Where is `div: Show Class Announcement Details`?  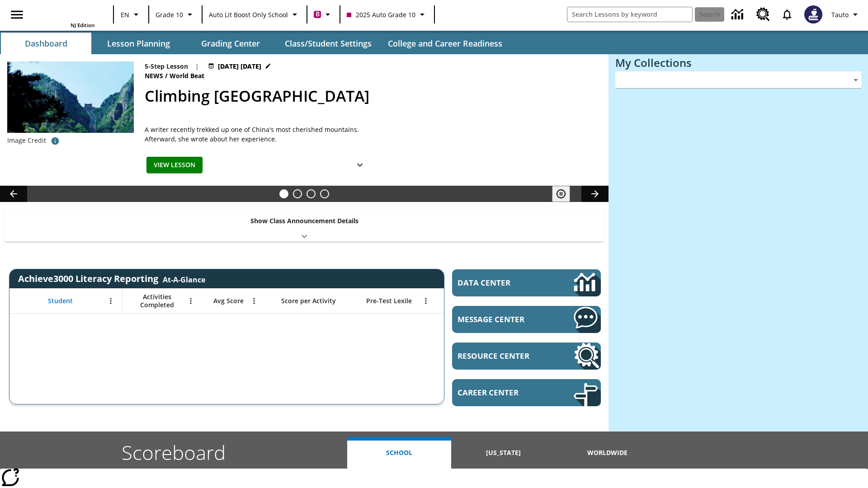
div: Show Class Announcement Details is located at coordinates (304, 226).